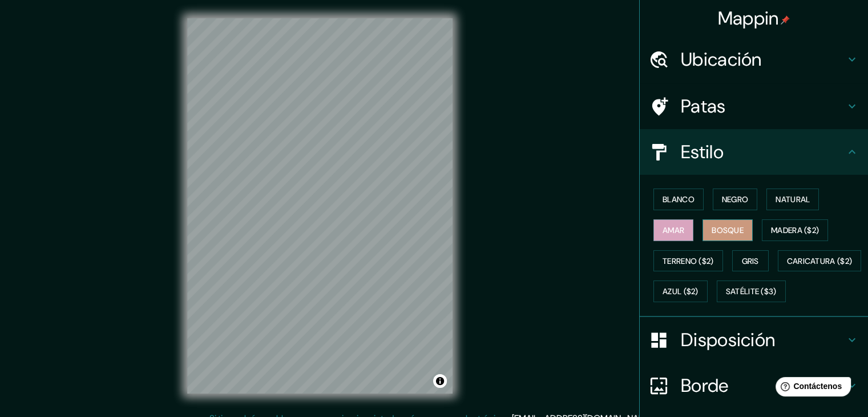  Describe the element at coordinates (735, 199) in the screenshot. I see `button: Negro` at that location.